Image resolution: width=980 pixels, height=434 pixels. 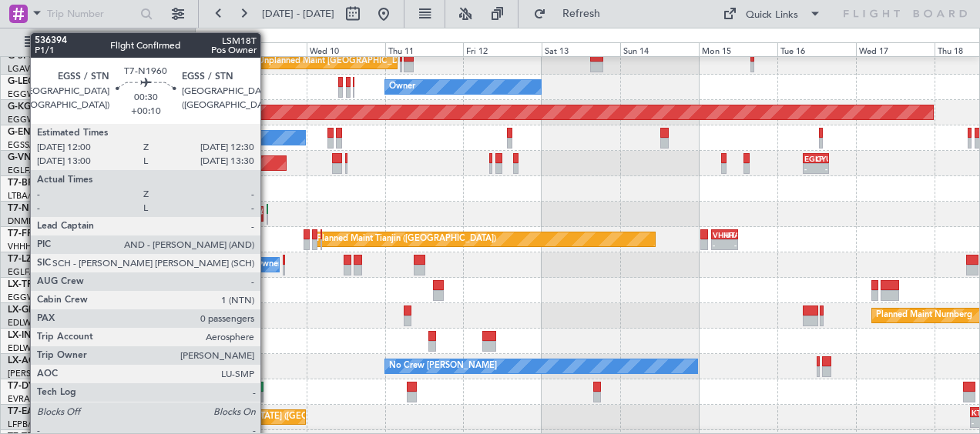 I want to click on a: LTBA/ISL, so click(x=24, y=195).